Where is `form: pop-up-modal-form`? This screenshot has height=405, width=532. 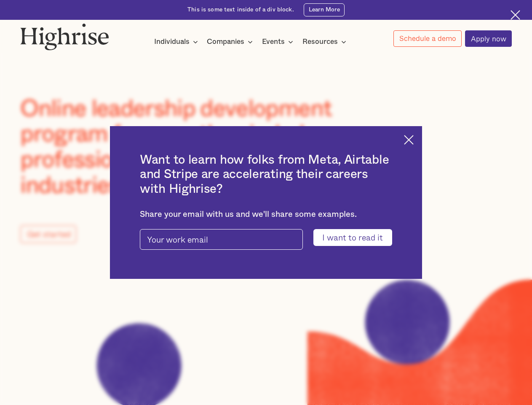 form: pop-up-modal-form is located at coordinates (266, 237).